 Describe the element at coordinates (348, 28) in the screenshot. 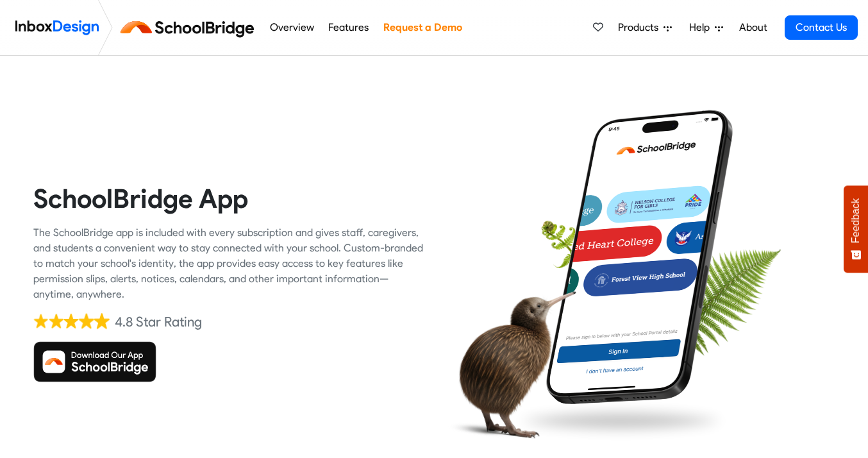

I see `a: Features` at that location.